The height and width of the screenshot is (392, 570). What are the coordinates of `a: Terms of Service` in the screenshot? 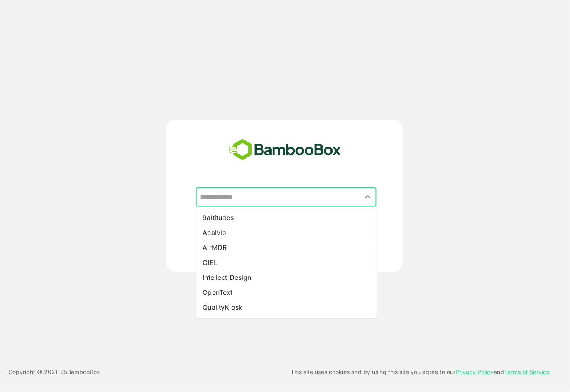 It's located at (527, 372).